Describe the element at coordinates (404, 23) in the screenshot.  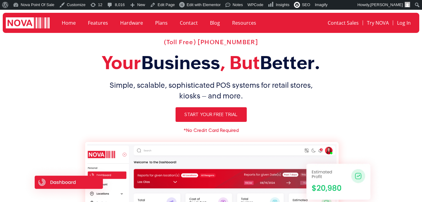
I see `a: Log In` at that location.